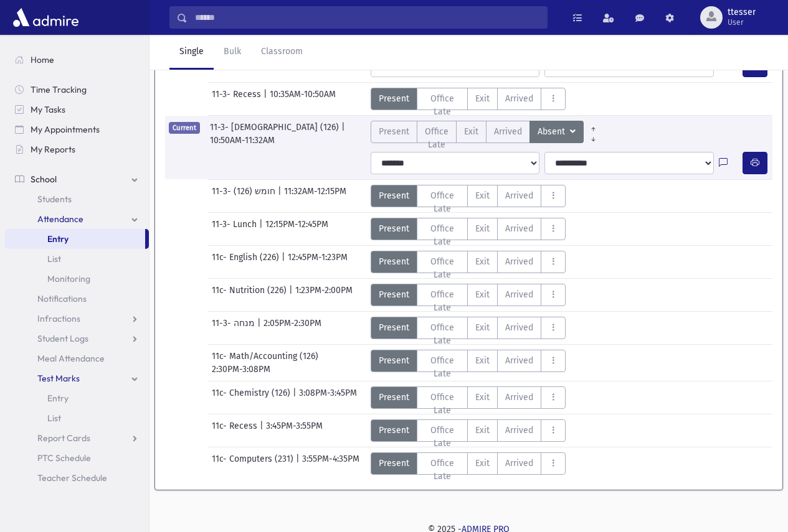  I want to click on a: Monitoring, so click(76, 279).